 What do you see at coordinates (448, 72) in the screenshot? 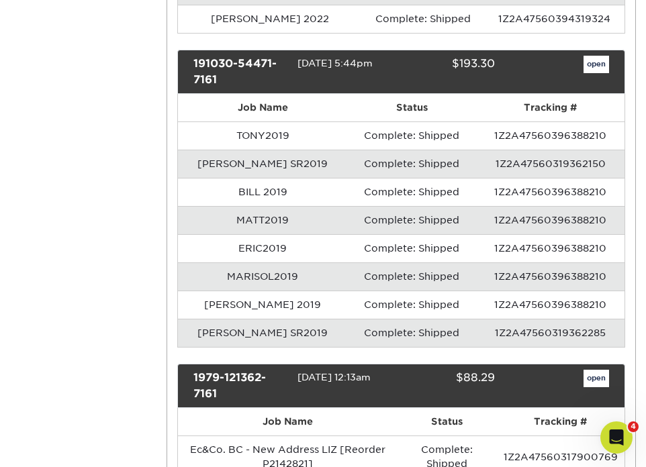
I see `div: $193.30` at bounding box center [448, 72].